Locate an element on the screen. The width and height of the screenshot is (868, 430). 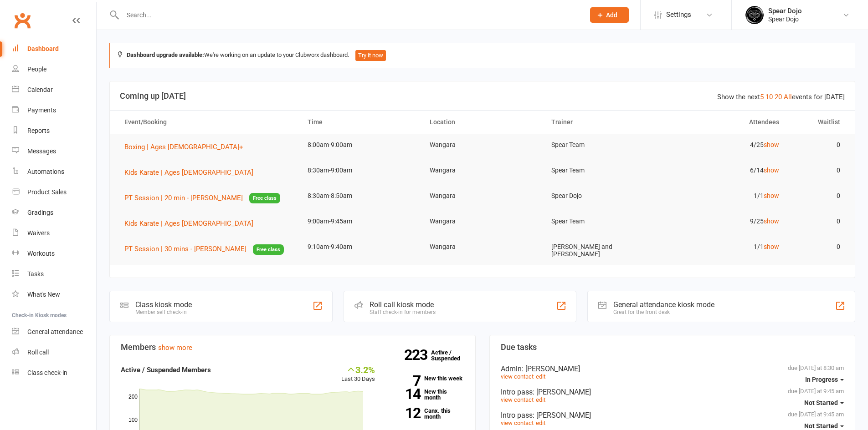
button: Try it now is located at coordinates (371, 56).